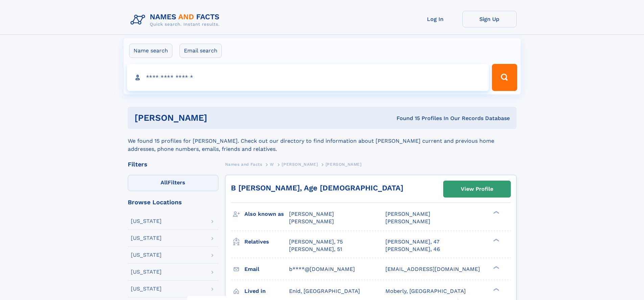 The width and height of the screenshot is (644, 300). I want to click on div: Filters, so click(173, 164).